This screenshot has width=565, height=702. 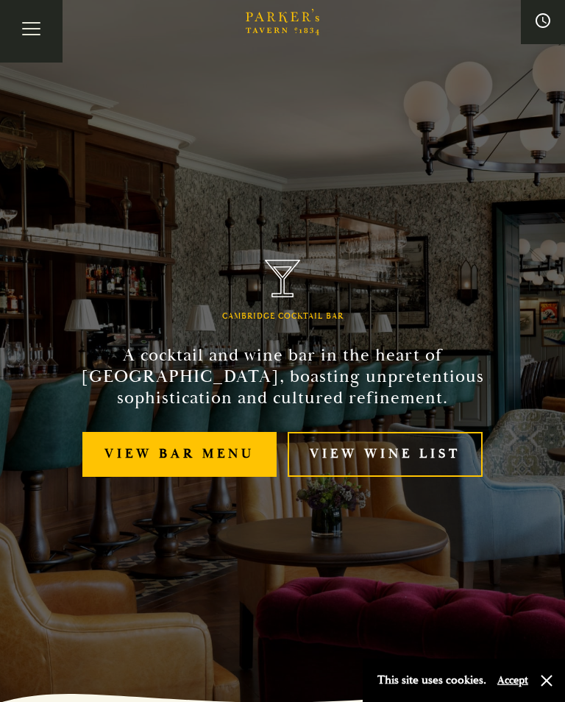 What do you see at coordinates (513, 680) in the screenshot?
I see `button: Accept` at bounding box center [513, 680].